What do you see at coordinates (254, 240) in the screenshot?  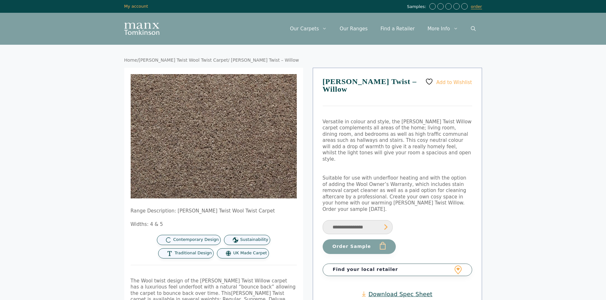 I see `span: Sustainability` at bounding box center [254, 240].